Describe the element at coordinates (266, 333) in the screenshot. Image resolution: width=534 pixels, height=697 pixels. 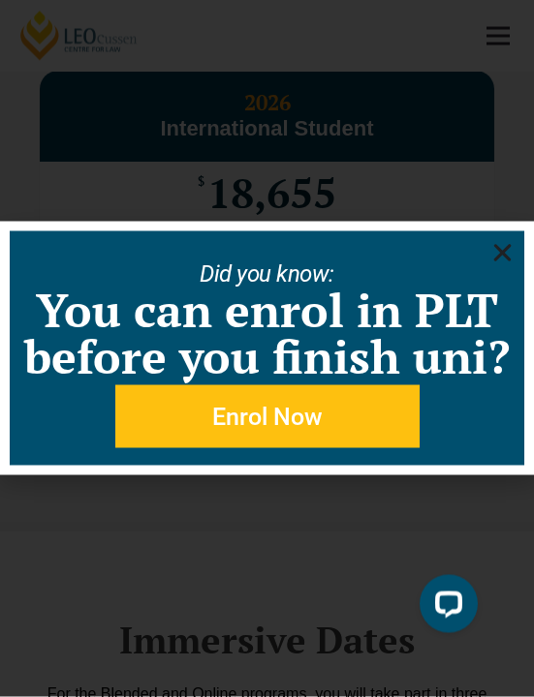
I see `a: You can enrol in PLT before you finish uni?` at that location.